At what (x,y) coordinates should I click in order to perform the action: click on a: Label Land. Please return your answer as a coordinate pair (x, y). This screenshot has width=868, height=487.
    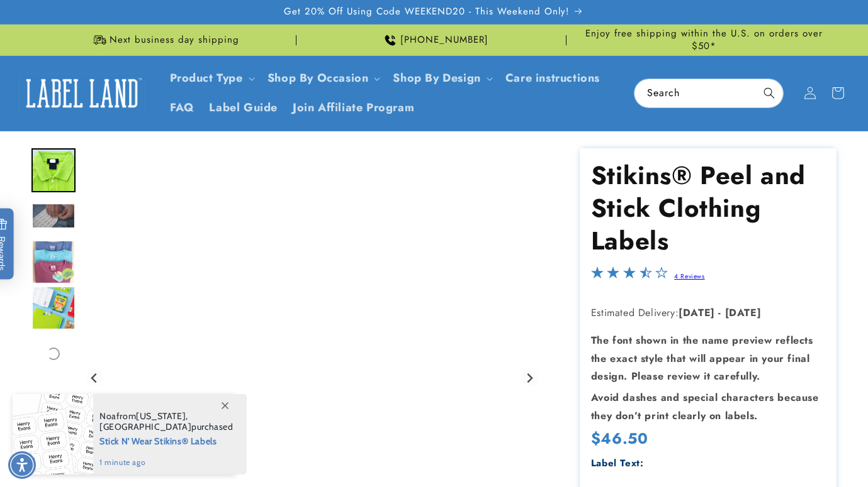
    Looking at the image, I should click on (82, 93).